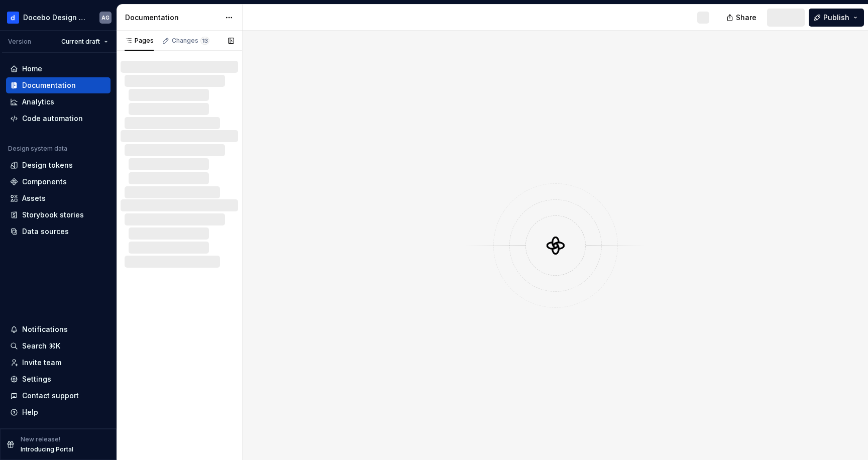 This screenshot has height=460, width=868. I want to click on p: New release!, so click(40, 440).